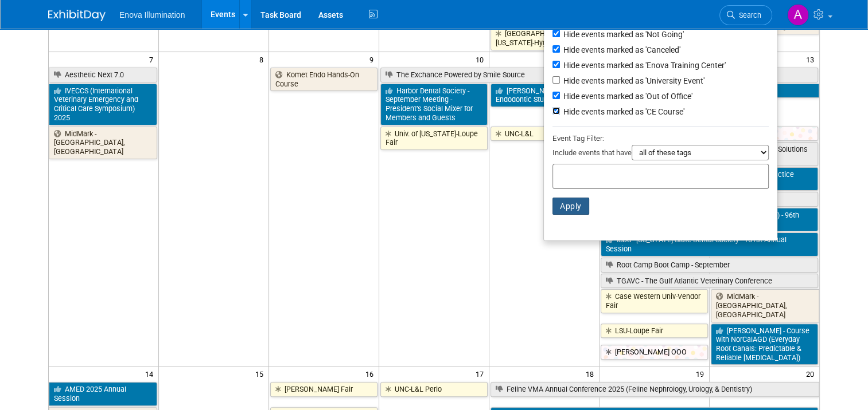 This screenshot has width=868, height=410. I want to click on img: ExhibitDay, so click(77, 15).